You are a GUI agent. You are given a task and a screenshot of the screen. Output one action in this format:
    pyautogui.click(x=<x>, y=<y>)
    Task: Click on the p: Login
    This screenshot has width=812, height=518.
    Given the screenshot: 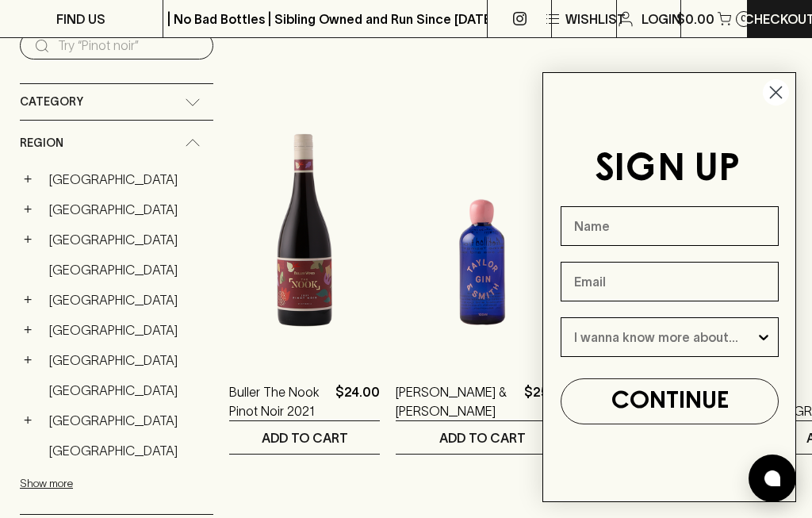 What is the action you would take?
    pyautogui.click(x=661, y=19)
    